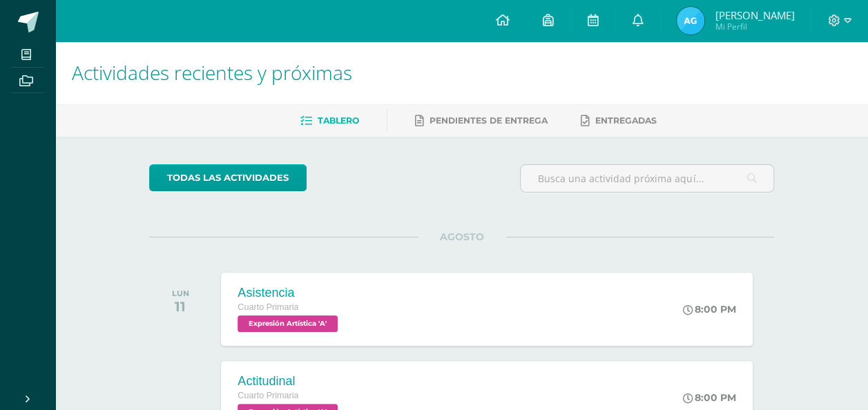 This screenshot has width=868, height=410. Describe the element at coordinates (619, 121) in the screenshot. I see `a: Entregadas` at that location.